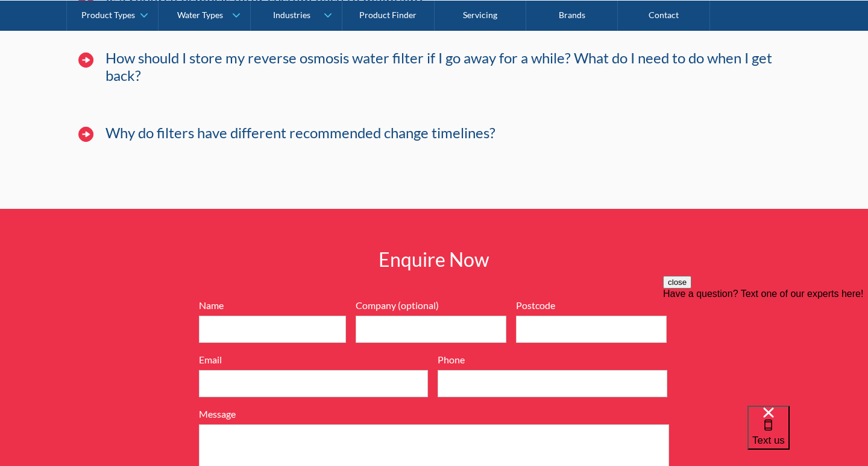 The image size is (868, 466). Describe the element at coordinates (431, 305) in the screenshot. I see `label: Company (optional)` at that location.